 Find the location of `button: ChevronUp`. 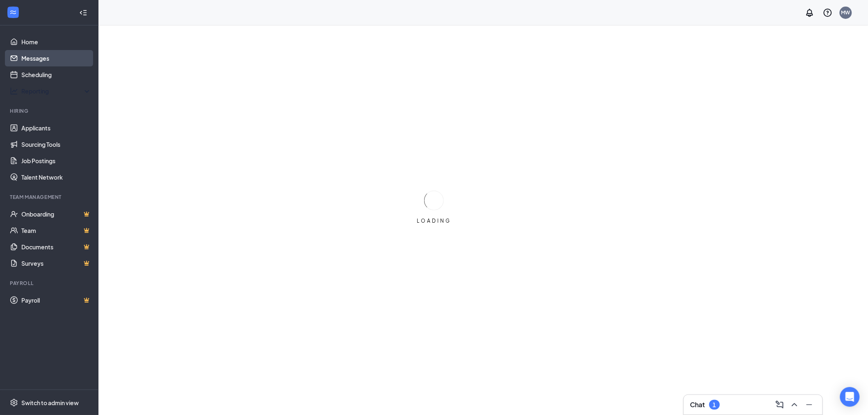

button: ChevronUp is located at coordinates (795, 405).